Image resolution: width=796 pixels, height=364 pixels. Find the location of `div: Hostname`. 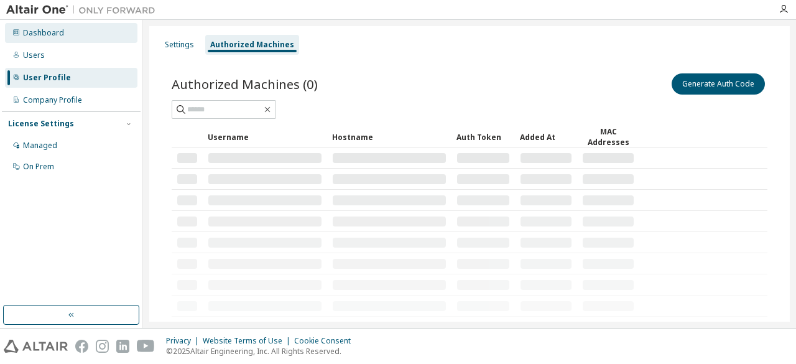

div: Hostname is located at coordinates (389, 137).